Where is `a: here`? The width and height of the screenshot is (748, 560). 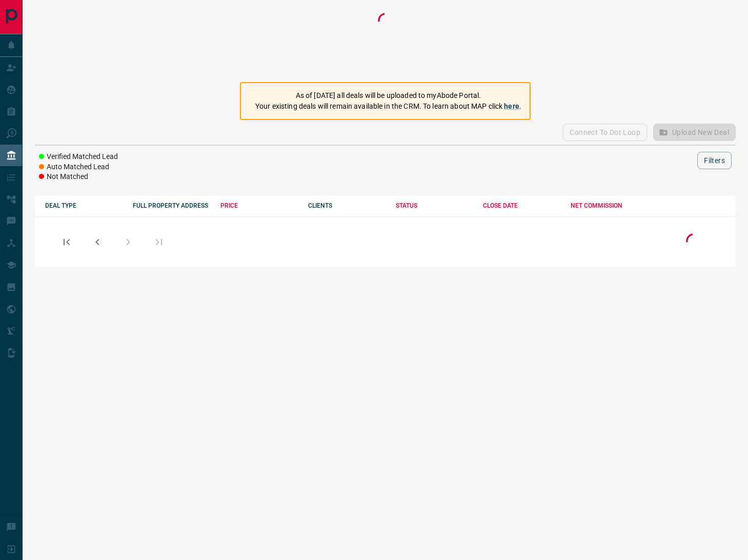
a: here is located at coordinates (511, 106).